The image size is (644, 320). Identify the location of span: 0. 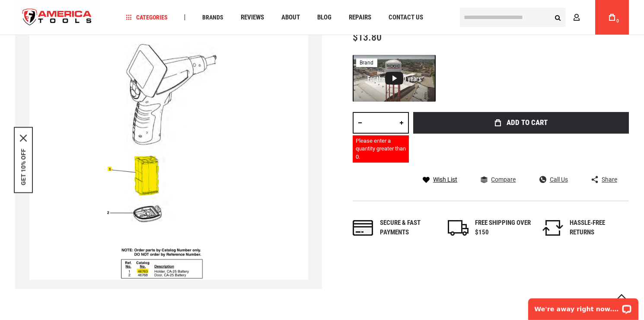
(618, 21).